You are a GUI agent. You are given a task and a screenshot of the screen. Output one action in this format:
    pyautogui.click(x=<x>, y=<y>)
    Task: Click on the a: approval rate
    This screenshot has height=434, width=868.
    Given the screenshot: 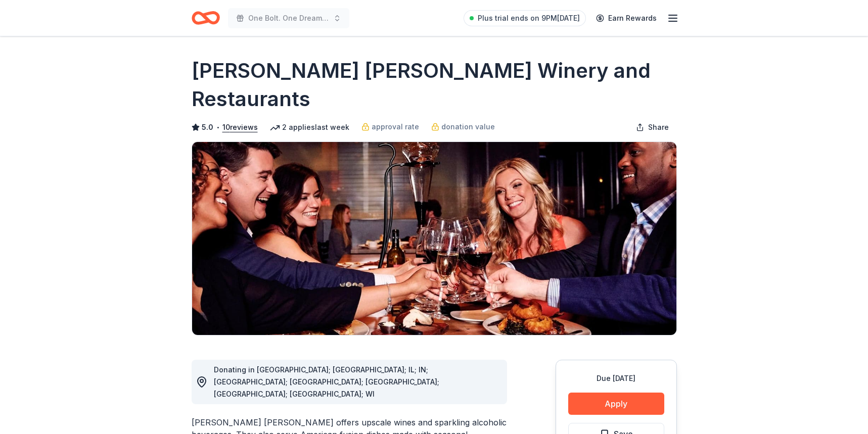 What is the action you would take?
    pyautogui.click(x=390, y=127)
    